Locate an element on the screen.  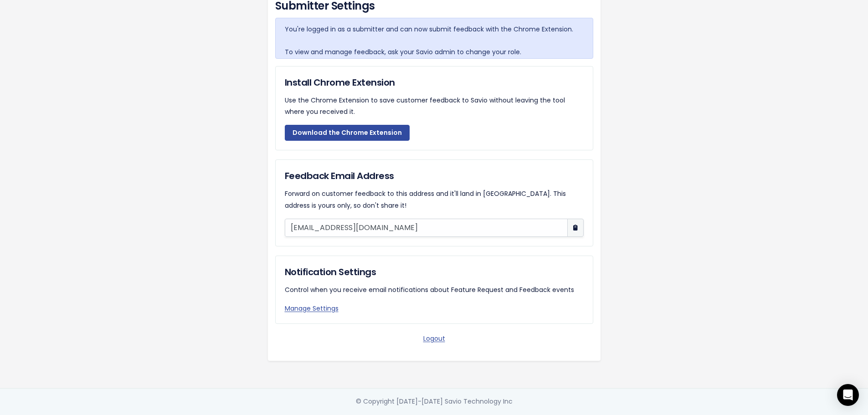
h5: Notification Settings is located at coordinates (434, 272).